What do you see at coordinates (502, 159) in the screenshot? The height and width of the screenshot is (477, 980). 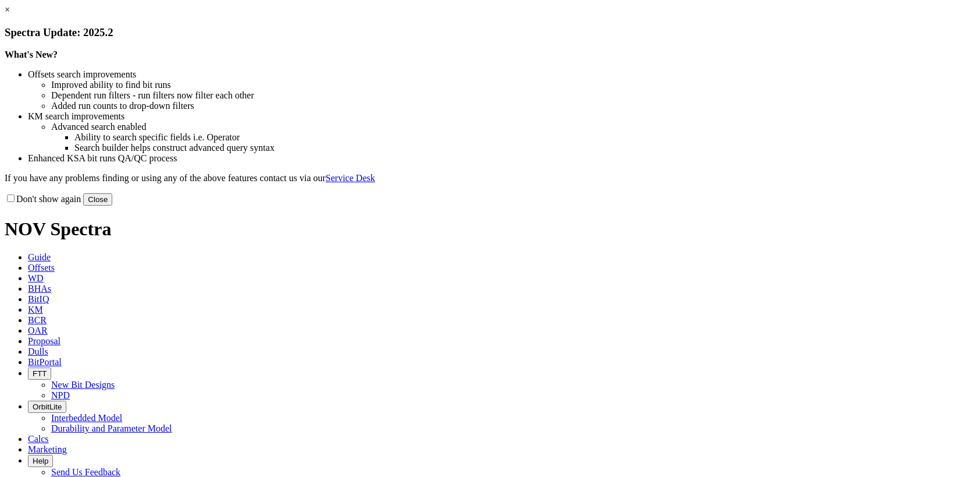 I see `li: Enhanced KSA bit runs QA/QC process` at bounding box center [502, 159].